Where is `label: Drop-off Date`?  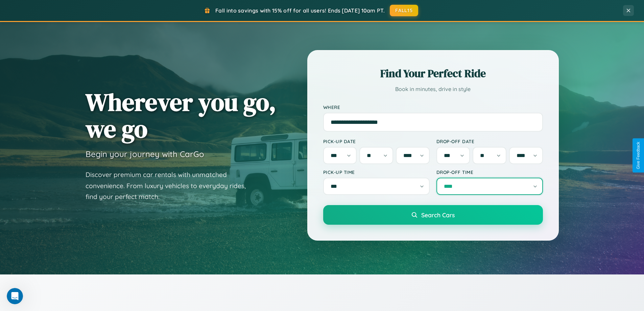 label: Drop-off Date is located at coordinates (489, 141).